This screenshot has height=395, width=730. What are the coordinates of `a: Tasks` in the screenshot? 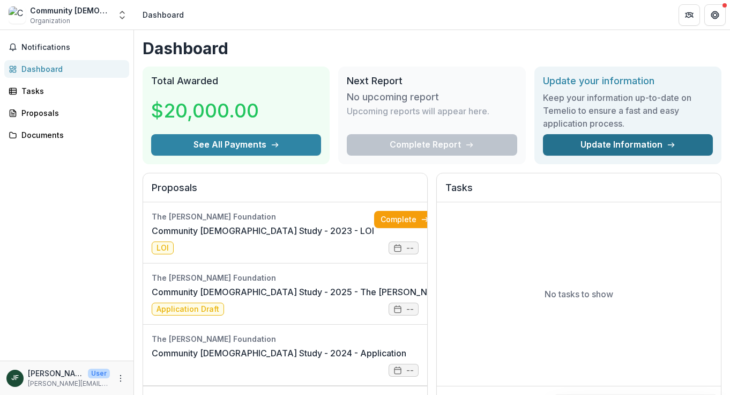 It's located at (66, 91).